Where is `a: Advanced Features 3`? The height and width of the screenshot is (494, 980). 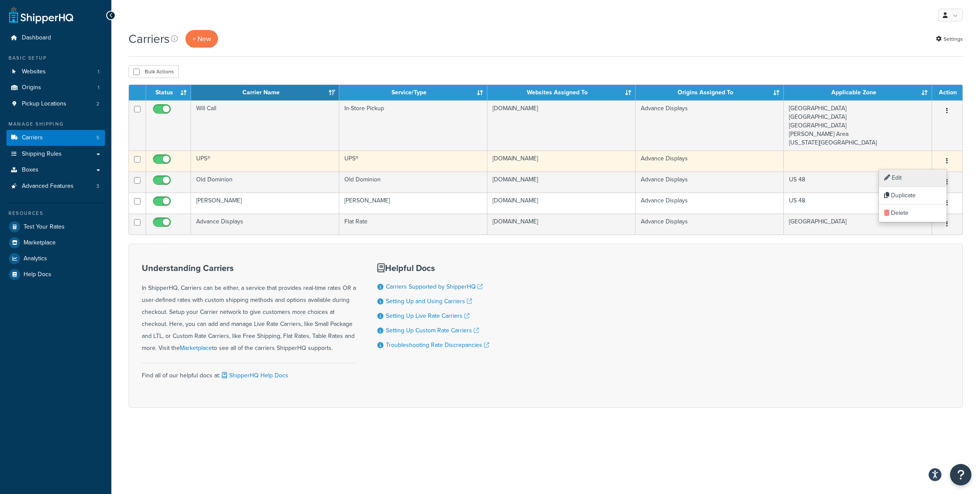 a: Advanced Features 3 is located at coordinates (55, 186).